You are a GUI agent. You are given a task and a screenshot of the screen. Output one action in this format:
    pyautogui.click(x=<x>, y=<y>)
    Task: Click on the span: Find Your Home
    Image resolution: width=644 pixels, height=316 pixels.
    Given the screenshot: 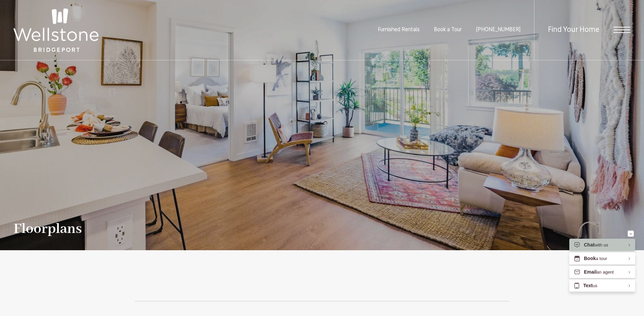 What is the action you would take?
    pyautogui.click(x=573, y=30)
    